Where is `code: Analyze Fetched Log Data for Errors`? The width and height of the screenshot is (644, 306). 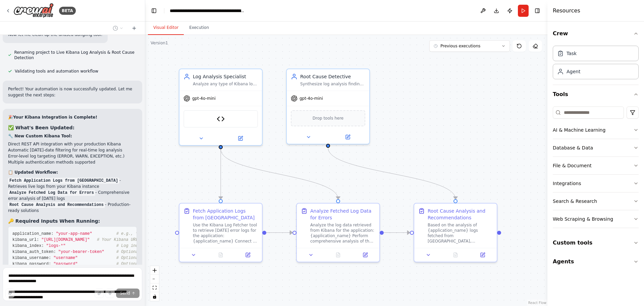 code: Analyze Fetched Log Data for Errors is located at coordinates (52, 193).